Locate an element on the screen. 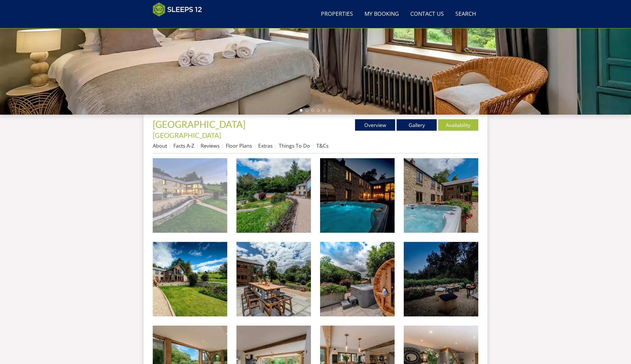 Image resolution: width=631 pixels, height=364 pixels. a: Availability is located at coordinates (459, 125).